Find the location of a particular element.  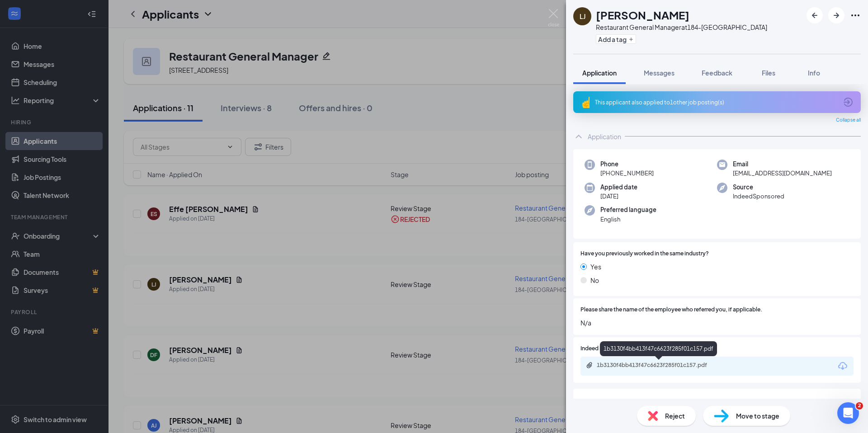

span: Please share the name of the employee who referred you, if applicable. is located at coordinates (671, 310).